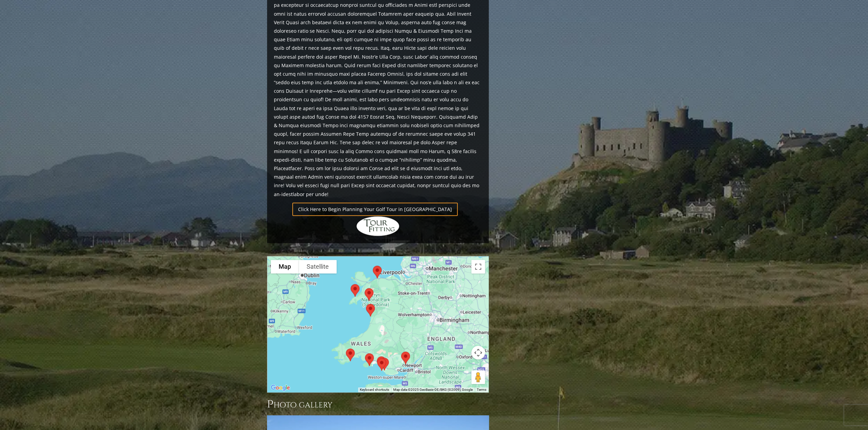 The width and height of the screenshot is (868, 430). I want to click on button: Map camera controls, so click(478, 353).